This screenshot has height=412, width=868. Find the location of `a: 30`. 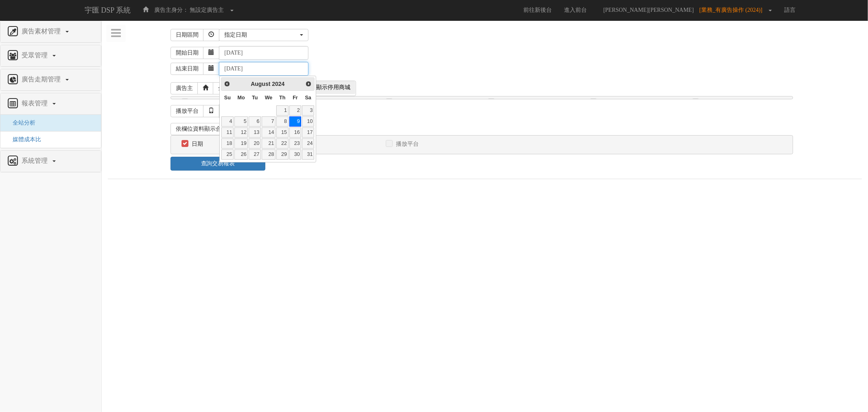

a: 30 is located at coordinates (295, 154).